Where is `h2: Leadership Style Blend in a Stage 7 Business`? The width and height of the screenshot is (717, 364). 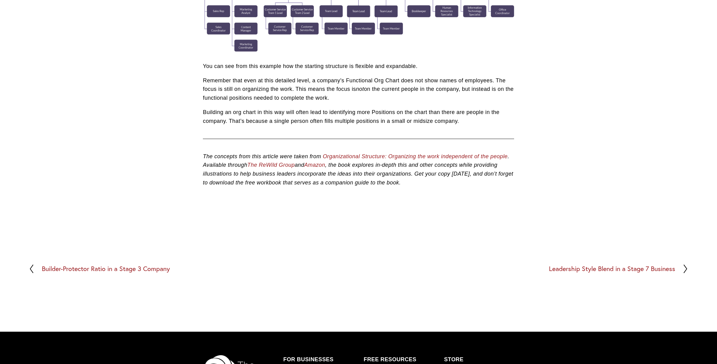
h2: Leadership Style Blend in a Stage 7 Business is located at coordinates (612, 269).